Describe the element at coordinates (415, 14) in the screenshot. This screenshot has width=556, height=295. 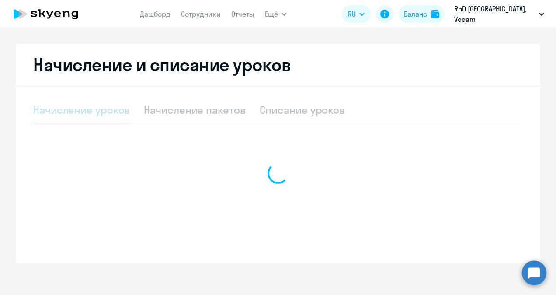
I see `div: Баланс` at that location.